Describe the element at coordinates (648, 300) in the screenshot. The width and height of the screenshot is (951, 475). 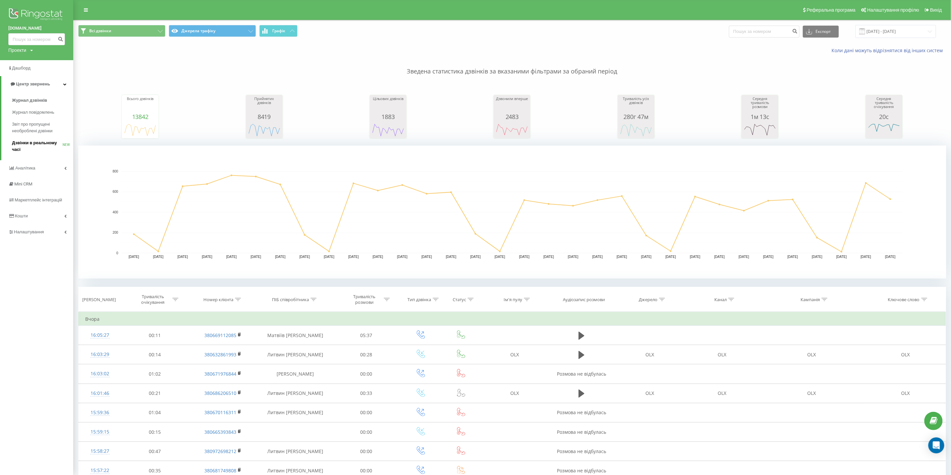
I see `div: Джерело` at that location.